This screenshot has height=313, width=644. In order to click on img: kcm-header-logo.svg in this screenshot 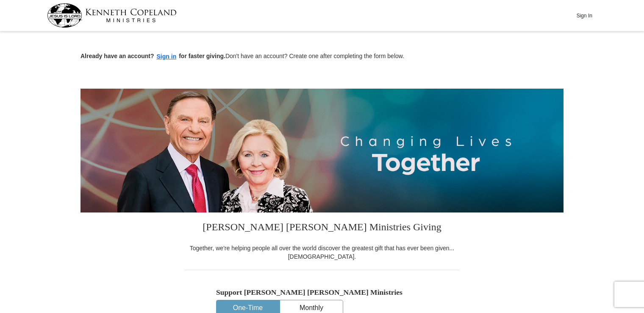, I will do `click(112, 16)`.